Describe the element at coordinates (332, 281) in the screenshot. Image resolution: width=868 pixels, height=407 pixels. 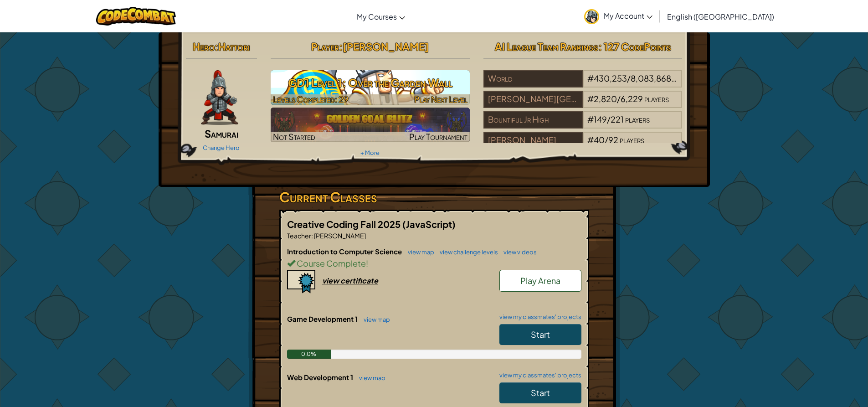
I see `a: view certificate` at that location.